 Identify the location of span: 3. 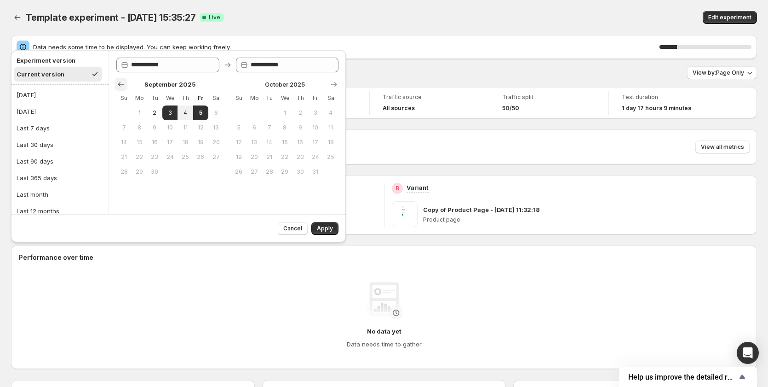
(170, 113).